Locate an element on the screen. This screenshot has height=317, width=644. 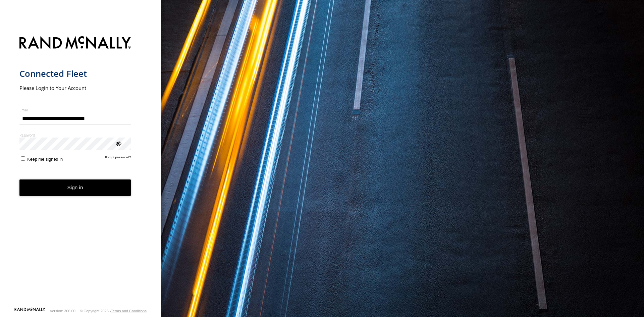
a: Terms and Conditions is located at coordinates (129, 311).